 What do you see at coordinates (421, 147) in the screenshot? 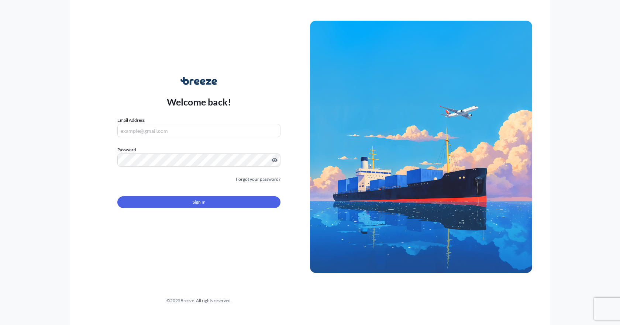
I see `img: Ship illustration` at bounding box center [421, 147].